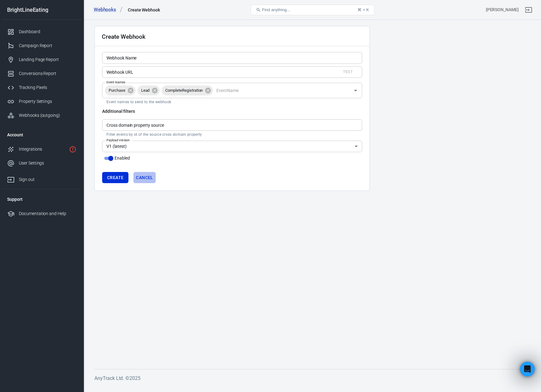 This screenshot has width=541, height=392. What do you see at coordinates (144, 10) in the screenshot?
I see `div: Create Webhook` at bounding box center [144, 10].